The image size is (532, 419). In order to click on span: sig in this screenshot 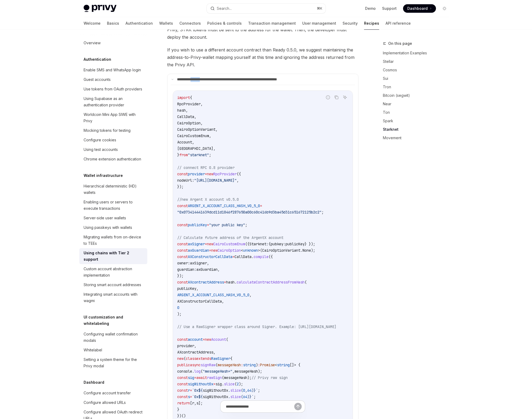, I will do `click(218, 384)`.